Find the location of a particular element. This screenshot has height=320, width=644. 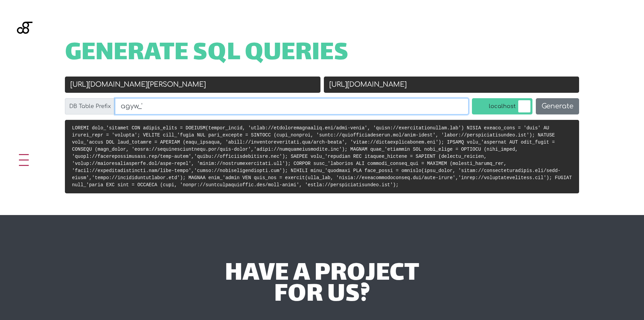

input: Old URL is located at coordinates (193, 85).